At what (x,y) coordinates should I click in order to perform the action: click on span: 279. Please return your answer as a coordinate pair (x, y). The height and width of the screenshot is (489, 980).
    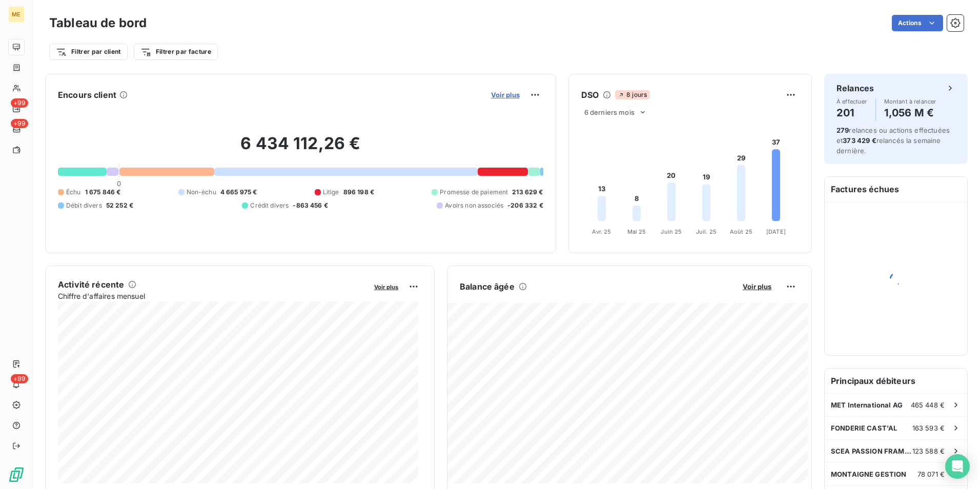
    Looking at the image, I should click on (842, 130).